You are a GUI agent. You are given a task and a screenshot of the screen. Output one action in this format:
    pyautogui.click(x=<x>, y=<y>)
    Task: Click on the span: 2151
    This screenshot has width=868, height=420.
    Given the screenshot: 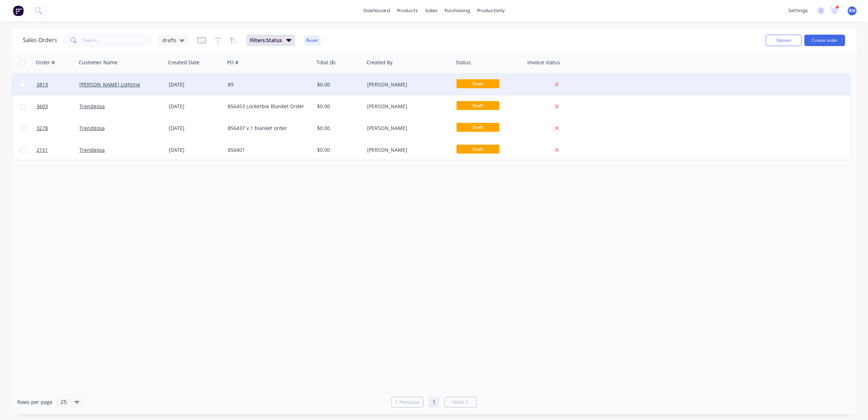 What is the action you would take?
    pyautogui.click(x=42, y=150)
    